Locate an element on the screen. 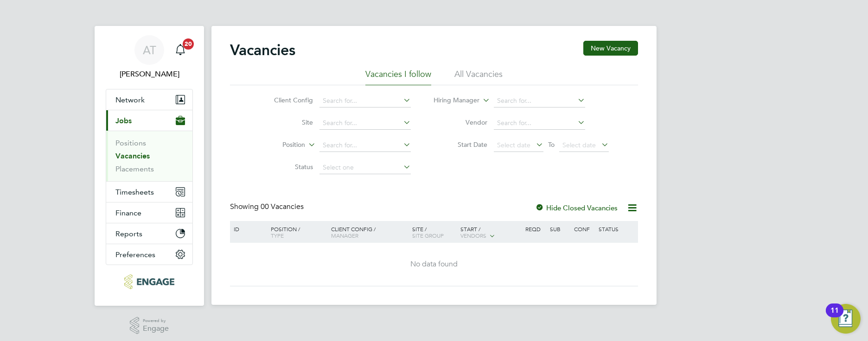 The height and width of the screenshot is (341, 868). button: Open Resource Center, 11 new notifications is located at coordinates (846, 319).